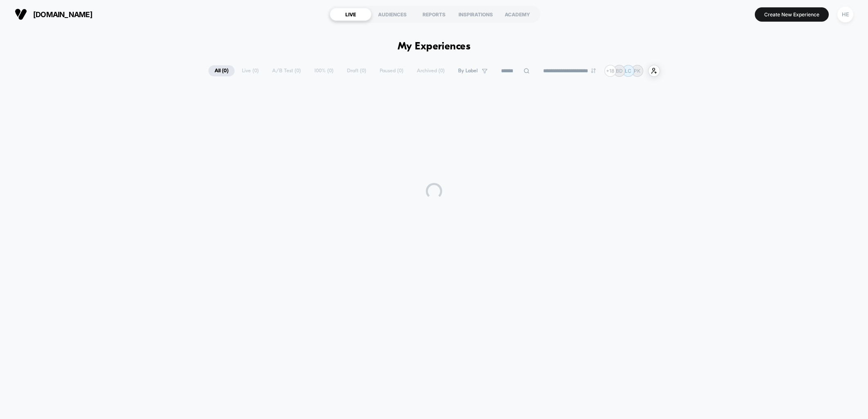 Image resolution: width=868 pixels, height=419 pixels. Describe the element at coordinates (517, 14) in the screenshot. I see `div: ACADEMY` at that location.